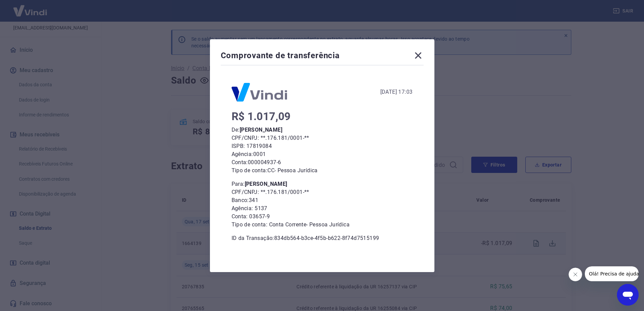 The height and width of the screenshot is (311, 644). Describe the element at coordinates (261, 116) in the screenshot. I see `span: R$ 1.017,09` at that location.